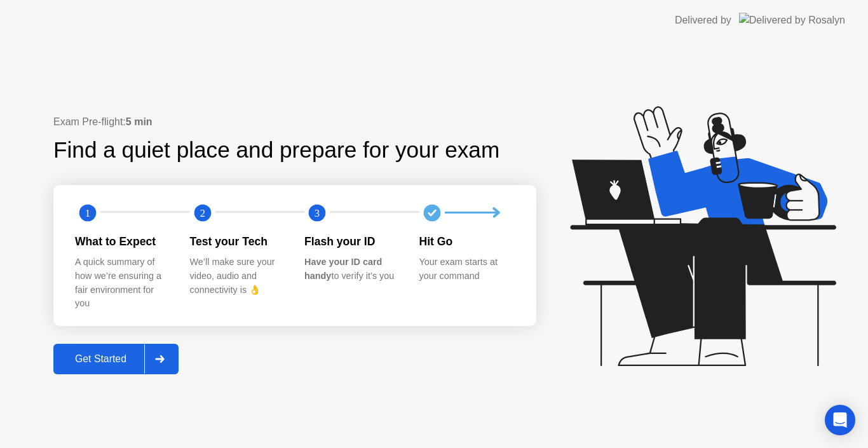 Image resolution: width=868 pixels, height=448 pixels. Describe the element at coordinates (122, 242) in the screenshot. I see `div: What to Expect` at that location.